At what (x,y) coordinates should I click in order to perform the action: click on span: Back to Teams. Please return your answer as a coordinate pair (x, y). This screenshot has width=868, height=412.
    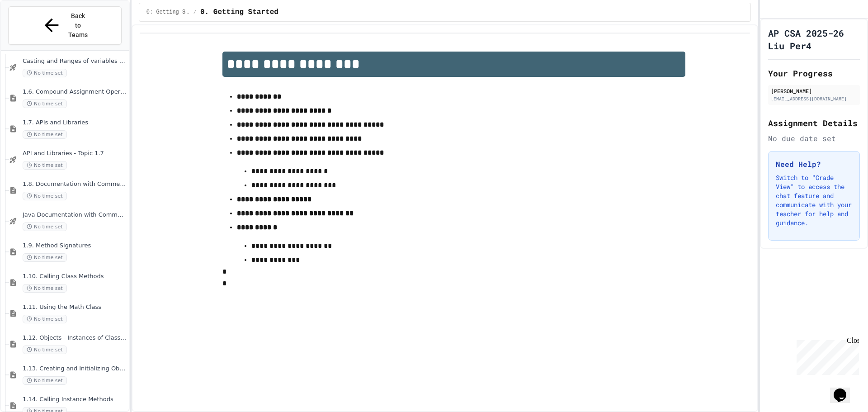
    Looking at the image, I should click on (78, 25).